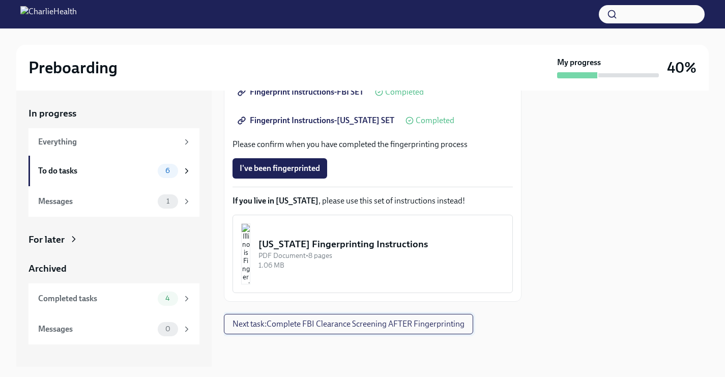  Describe the element at coordinates (349, 324) in the screenshot. I see `a: Next task:Complete FBI Clearance Screening AFTER Fingerprinting` at that location.